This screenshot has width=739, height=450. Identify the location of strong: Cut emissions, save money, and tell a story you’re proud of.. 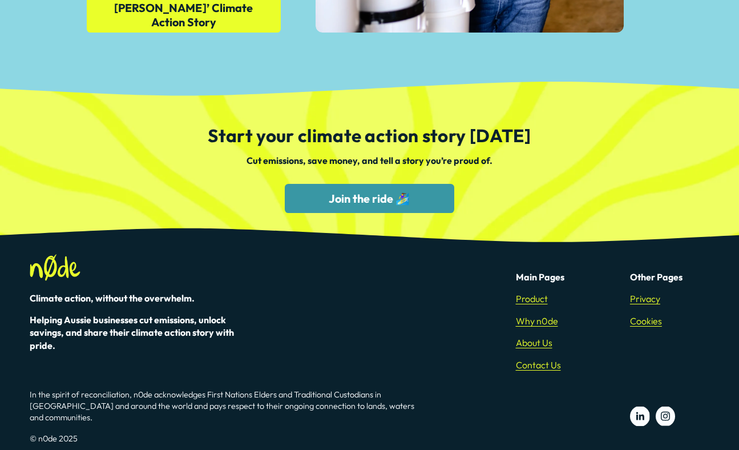
(369, 160).